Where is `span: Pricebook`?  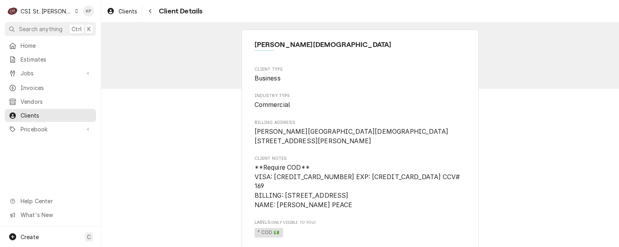 span: Pricebook is located at coordinates (50, 129).